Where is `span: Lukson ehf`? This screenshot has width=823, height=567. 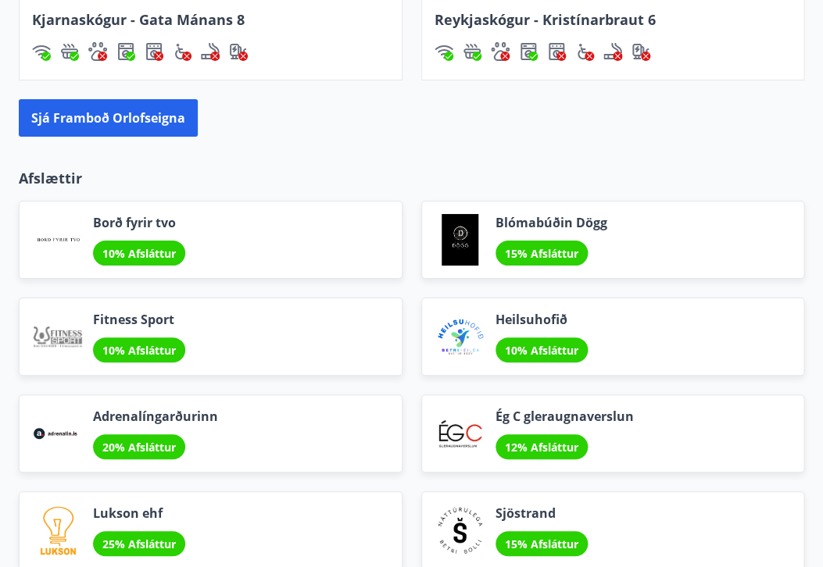 span: Lukson ehf is located at coordinates (139, 513).